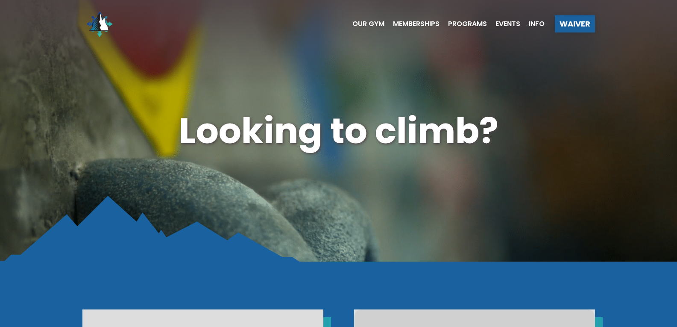  What do you see at coordinates (463, 24) in the screenshot?
I see `a: Programs` at bounding box center [463, 24].